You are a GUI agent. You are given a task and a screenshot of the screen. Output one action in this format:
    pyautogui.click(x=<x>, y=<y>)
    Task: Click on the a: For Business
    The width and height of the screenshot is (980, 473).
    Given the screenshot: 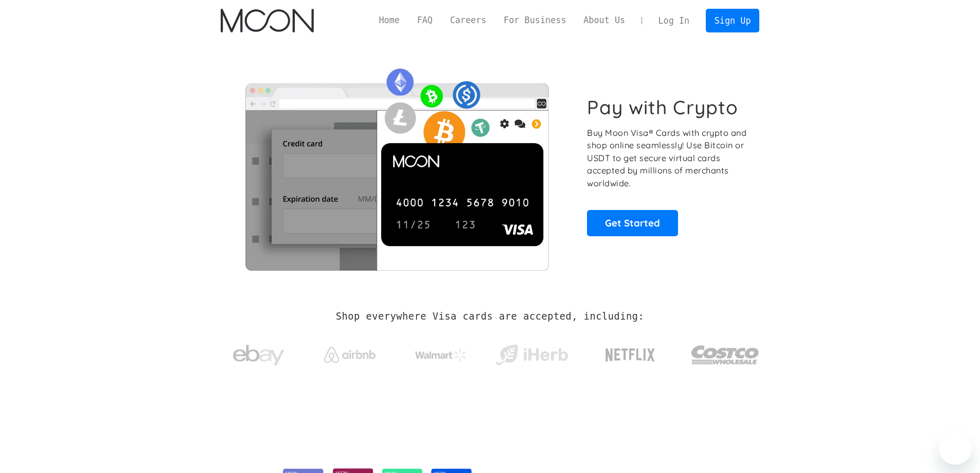 What is the action you would take?
    pyautogui.click(x=535, y=20)
    